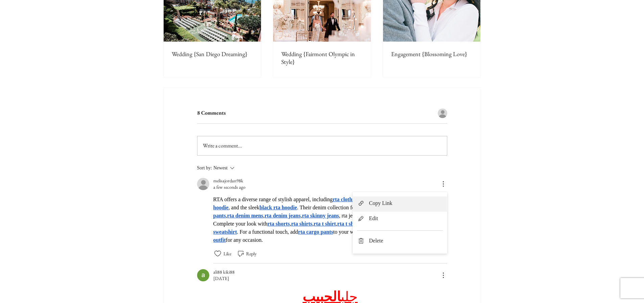 The image size is (644, 303). What do you see at coordinates (322, 146) in the screenshot?
I see `button: Write a comment...` at bounding box center [322, 146].